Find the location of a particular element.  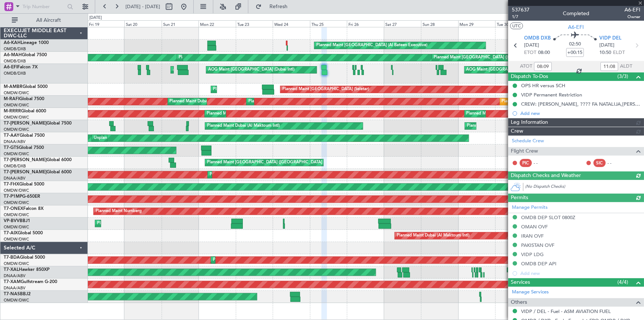

span: ATOT is located at coordinates (525, 67).